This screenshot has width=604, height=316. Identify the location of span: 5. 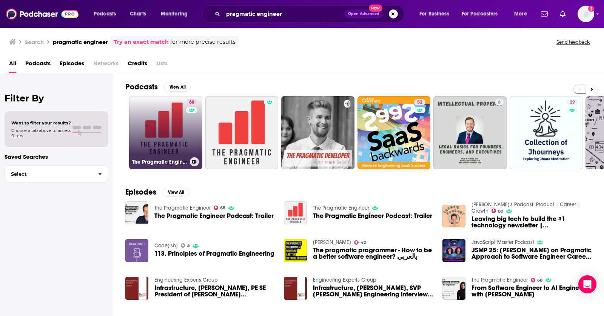
(188, 246).